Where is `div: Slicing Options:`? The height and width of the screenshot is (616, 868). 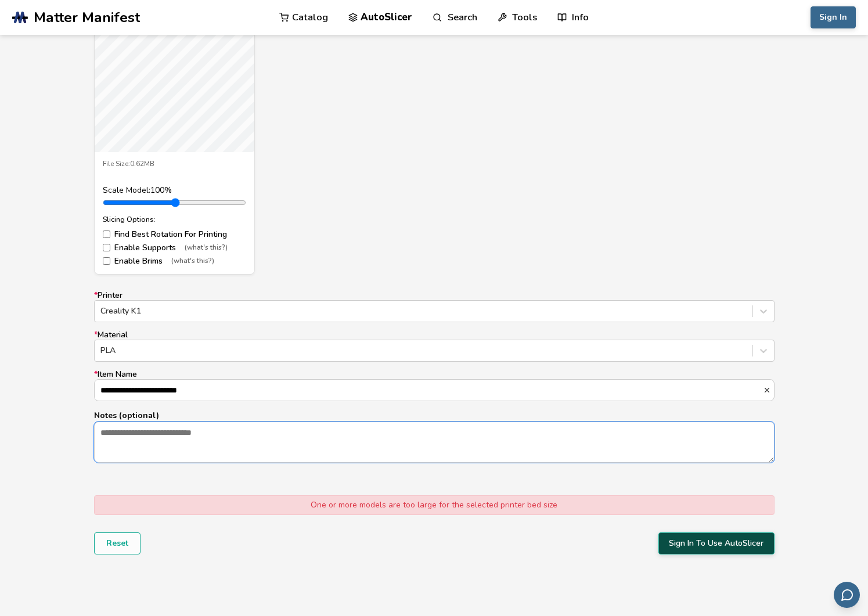
div: Slicing Options: is located at coordinates (174, 220).